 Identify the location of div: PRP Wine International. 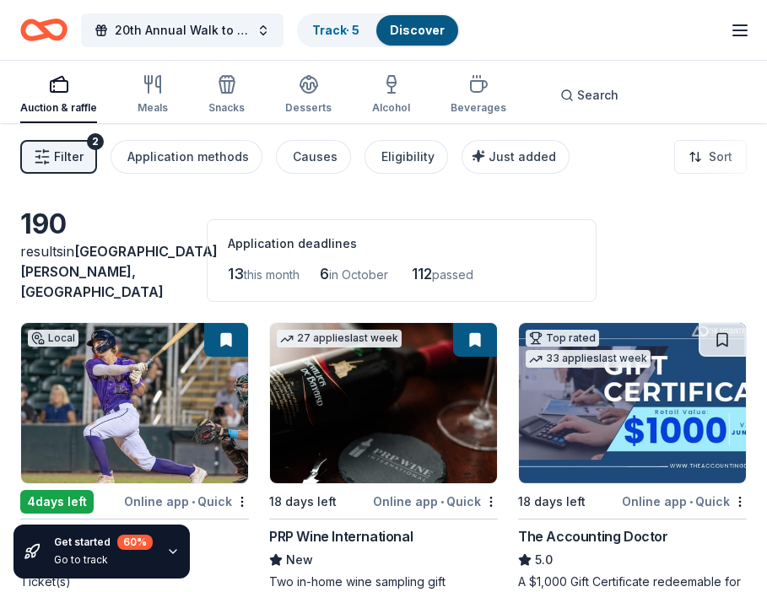
(341, 537).